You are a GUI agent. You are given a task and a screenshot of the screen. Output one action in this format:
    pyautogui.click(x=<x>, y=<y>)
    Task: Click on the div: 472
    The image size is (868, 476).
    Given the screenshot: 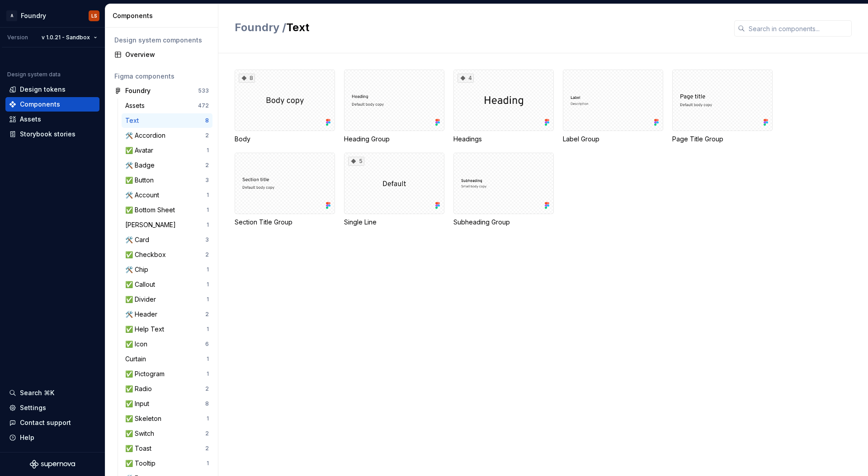 What is the action you would take?
    pyautogui.click(x=203, y=106)
    